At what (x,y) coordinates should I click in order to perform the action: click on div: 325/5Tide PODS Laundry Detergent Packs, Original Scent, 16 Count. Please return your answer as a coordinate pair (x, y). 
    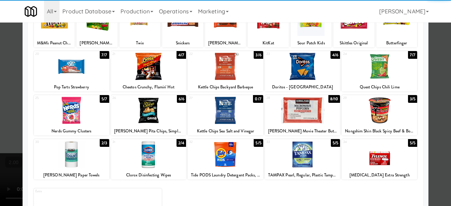
    Looking at the image, I should click on (226, 159).